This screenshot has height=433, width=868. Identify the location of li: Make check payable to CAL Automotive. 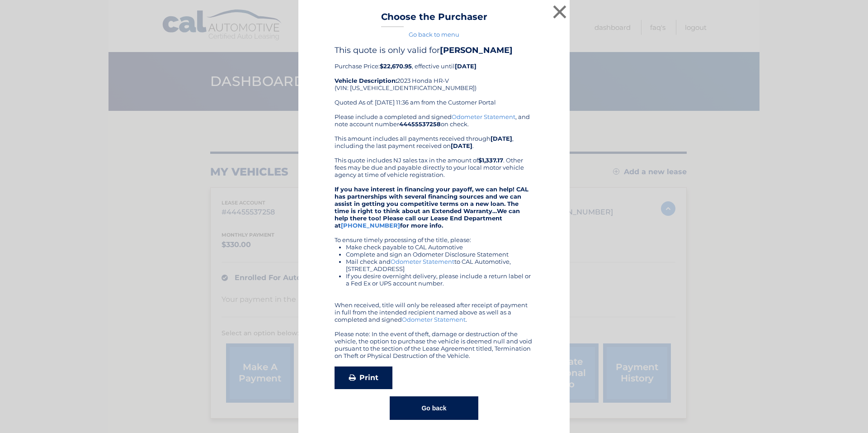
(440, 247).